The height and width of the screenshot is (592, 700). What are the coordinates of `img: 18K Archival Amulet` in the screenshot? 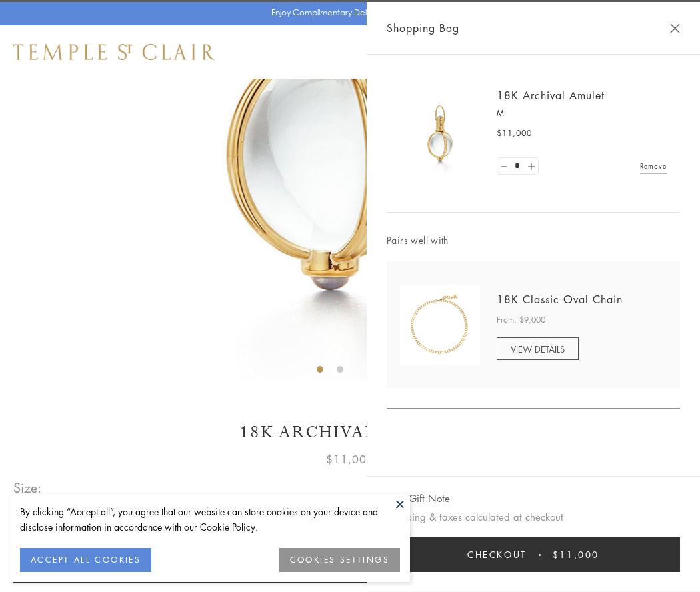 It's located at (440, 134).